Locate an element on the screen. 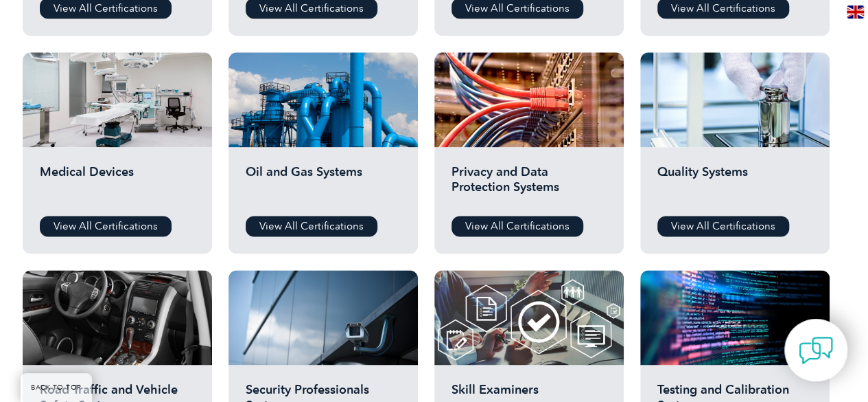  img: contact-chat.png is located at coordinates (816, 350).